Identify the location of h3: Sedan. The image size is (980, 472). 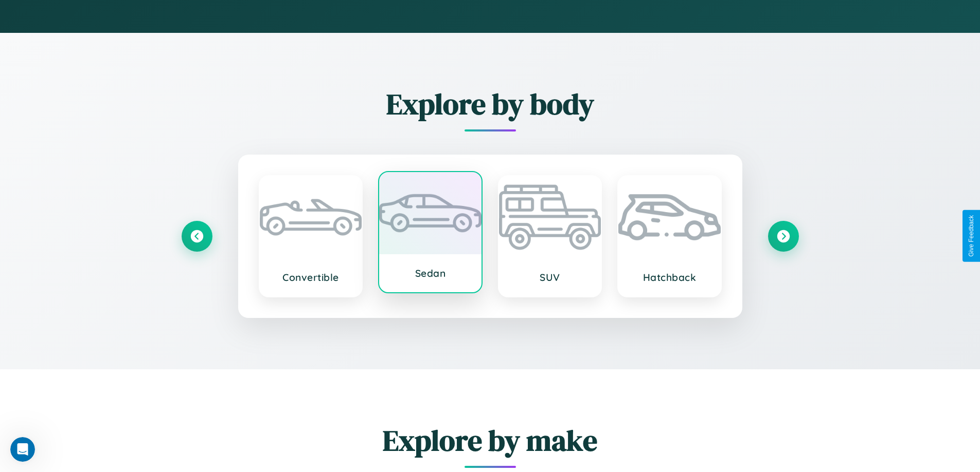
(430, 273).